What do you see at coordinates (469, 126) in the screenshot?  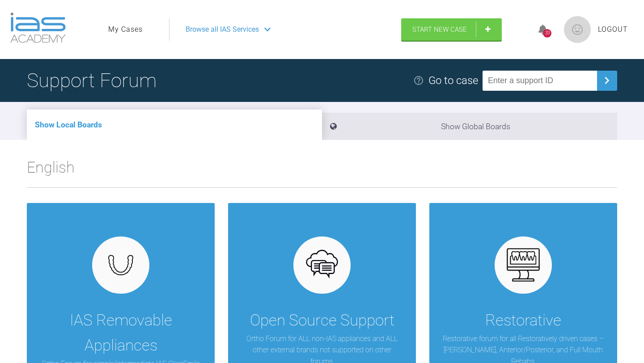 I see `li: Show Global Boards` at bounding box center [469, 126].